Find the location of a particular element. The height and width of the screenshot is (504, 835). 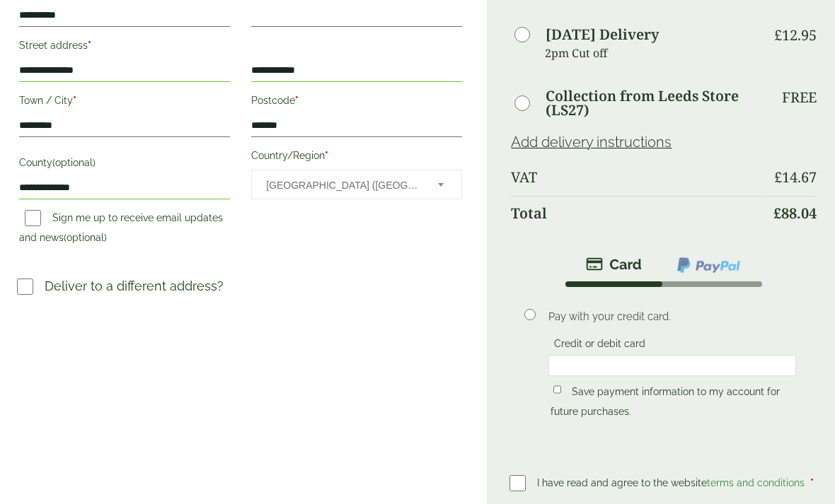

th: Total is located at coordinates (637, 213).